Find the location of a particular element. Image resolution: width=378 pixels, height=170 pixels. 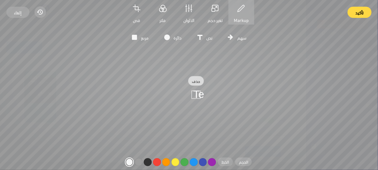

button: تأكيد is located at coordinates (359, 12).